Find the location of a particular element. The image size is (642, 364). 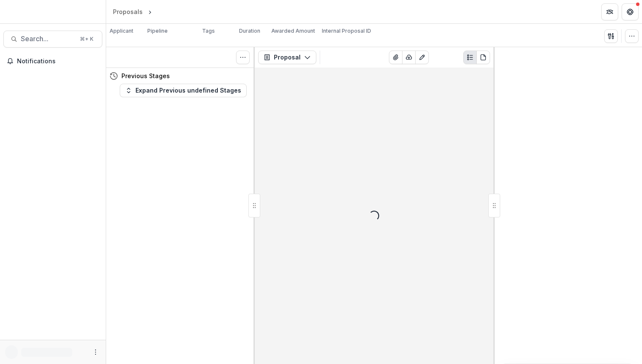

nav: breadcrumb is located at coordinates (149, 12).